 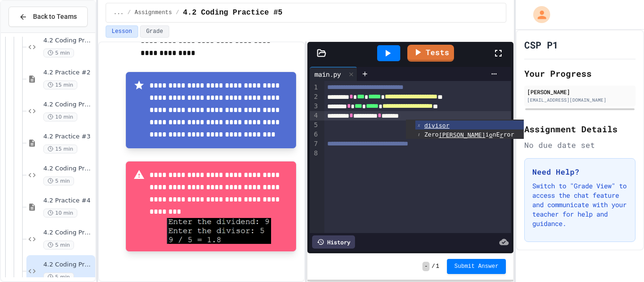 I want to click on span: 4.2 Coding Practice #1, so click(x=68, y=41).